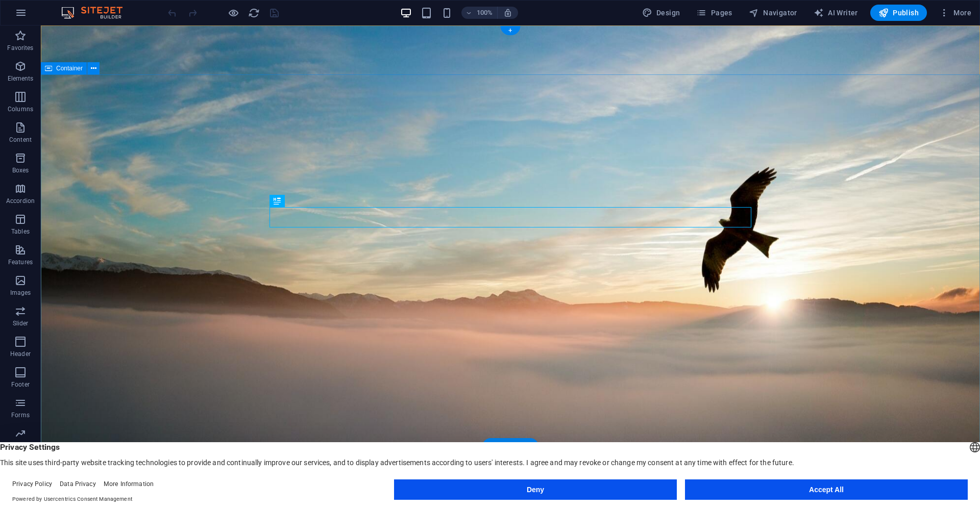 This screenshot has width=980, height=510. What do you see at coordinates (714, 13) in the screenshot?
I see `span: Pages` at bounding box center [714, 13].